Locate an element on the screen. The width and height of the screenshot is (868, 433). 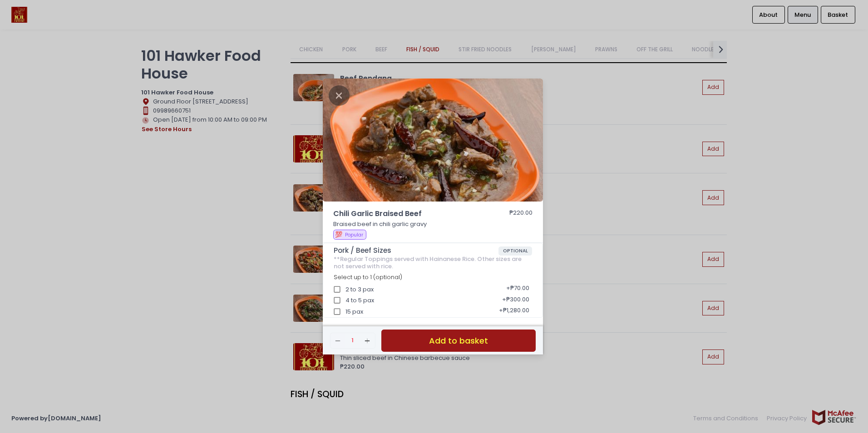
span: Chili Garlic Braised Beef is located at coordinates (408, 214).